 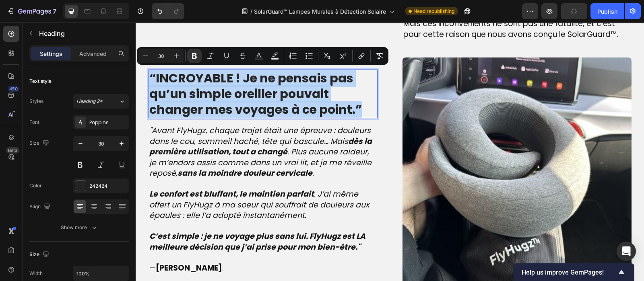 I want to click on div: Publish, so click(x=607, y=11).